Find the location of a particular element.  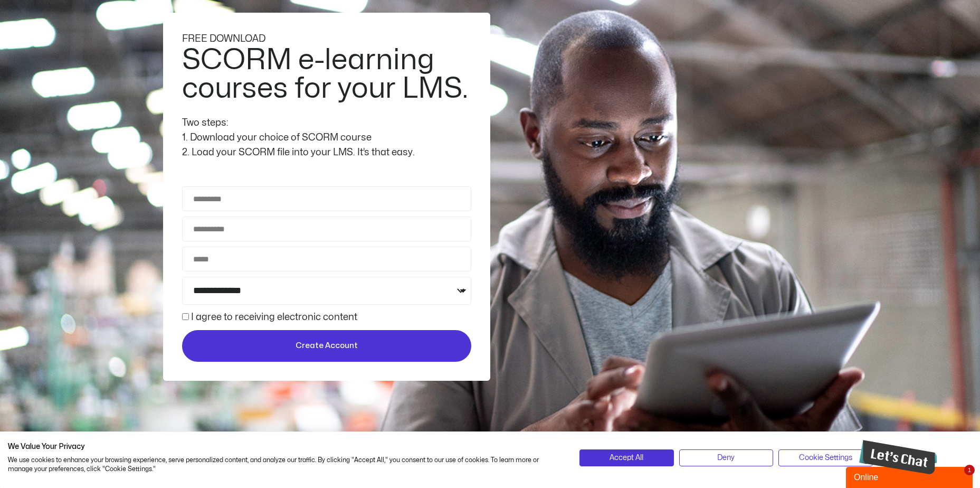

button: Accept all cookies is located at coordinates (627, 458).